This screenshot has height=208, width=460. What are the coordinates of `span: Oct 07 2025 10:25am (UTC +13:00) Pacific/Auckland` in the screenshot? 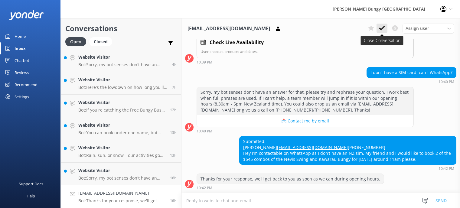 It's located at (174, 64).